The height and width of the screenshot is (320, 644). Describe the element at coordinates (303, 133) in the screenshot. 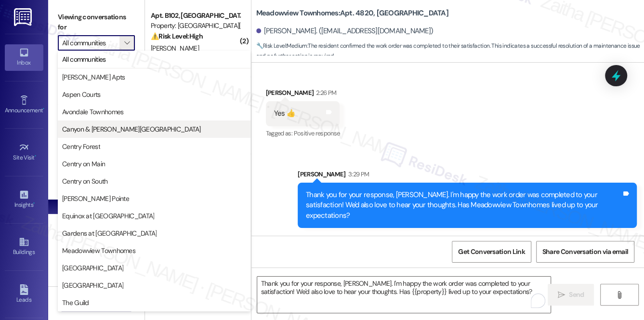

I see `div: Tagged as:` at that location.